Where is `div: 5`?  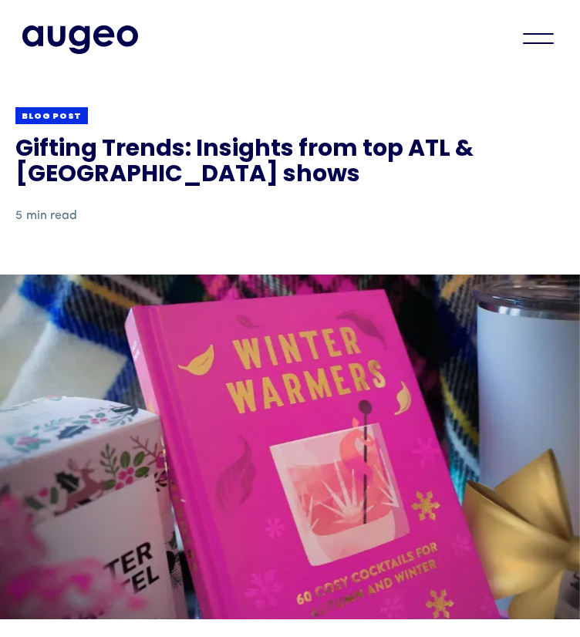 div: 5 is located at coordinates (18, 216).